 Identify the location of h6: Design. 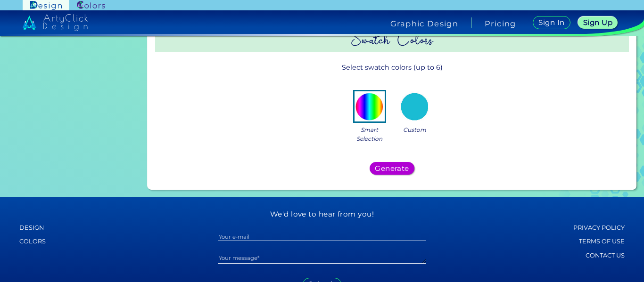
(64, 228).